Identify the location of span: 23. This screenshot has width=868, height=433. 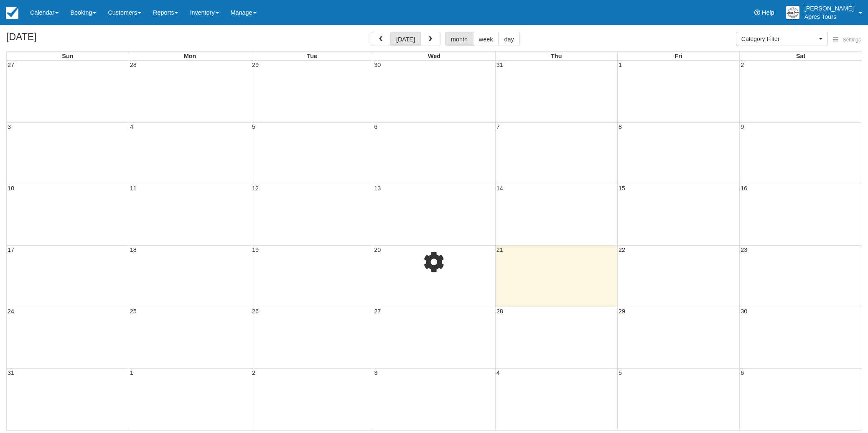
(744, 250).